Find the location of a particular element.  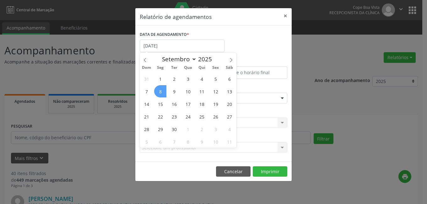

select: Month is located at coordinates (178, 59).